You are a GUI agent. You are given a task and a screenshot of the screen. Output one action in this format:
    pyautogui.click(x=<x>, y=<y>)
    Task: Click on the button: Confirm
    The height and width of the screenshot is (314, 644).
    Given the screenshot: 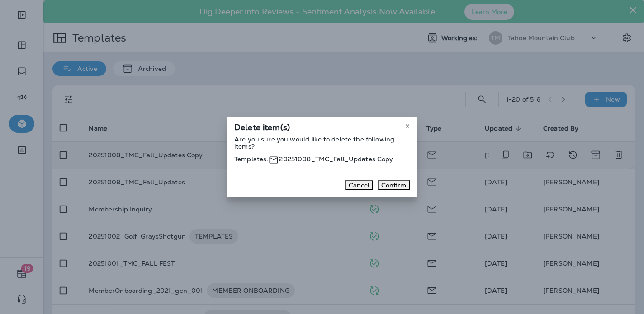 What is the action you would take?
    pyautogui.click(x=393, y=185)
    